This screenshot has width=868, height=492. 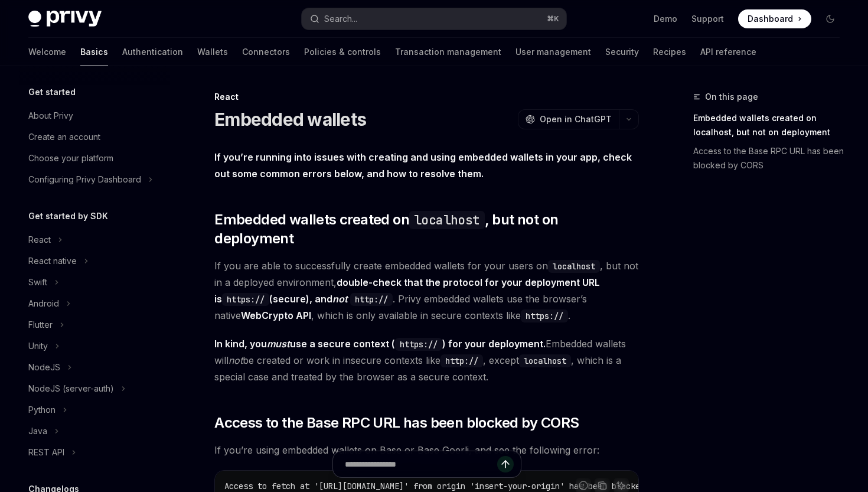 What do you see at coordinates (46, 453) in the screenshot?
I see `div: REST API` at bounding box center [46, 453].